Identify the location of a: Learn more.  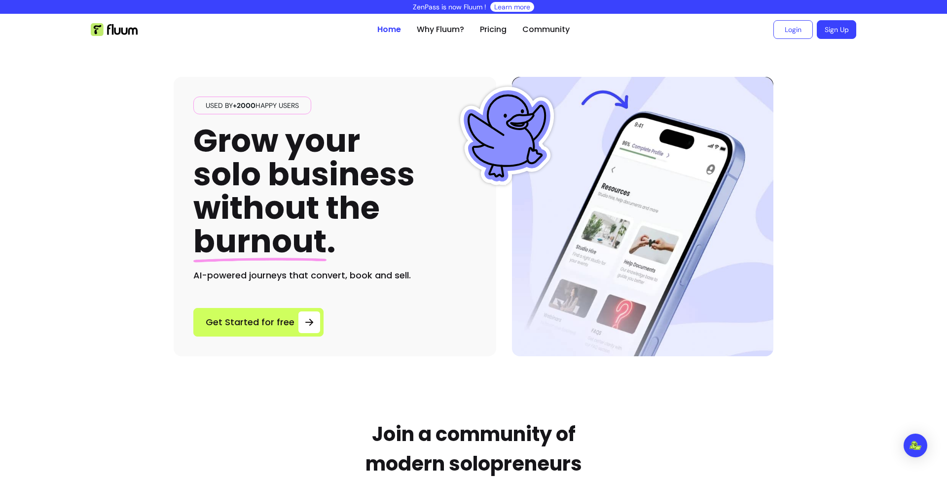
(512, 7).